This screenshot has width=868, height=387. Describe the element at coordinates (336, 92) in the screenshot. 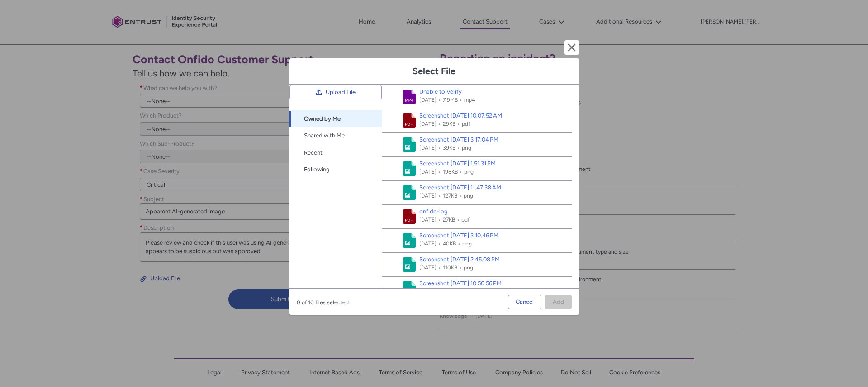

I see `button: Upload File` at that location.